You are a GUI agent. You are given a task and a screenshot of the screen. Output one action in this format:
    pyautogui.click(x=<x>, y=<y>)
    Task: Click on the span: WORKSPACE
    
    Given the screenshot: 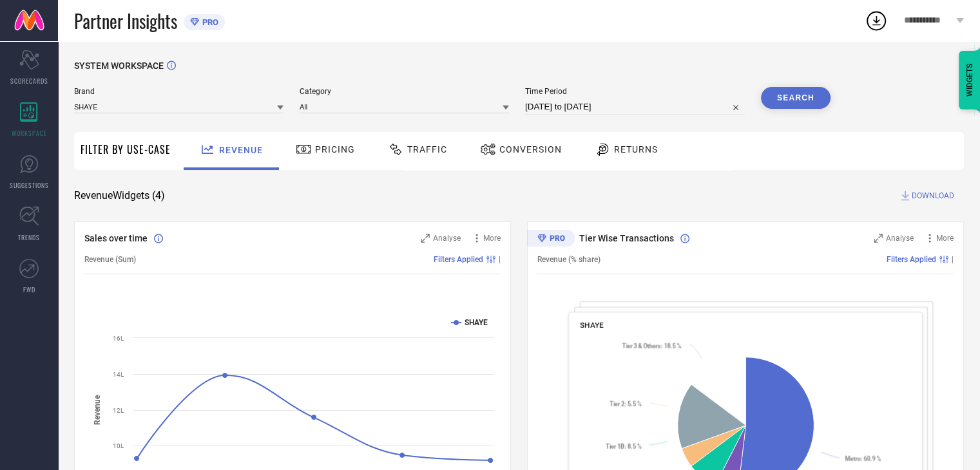 What is the action you would take?
    pyautogui.click(x=29, y=133)
    